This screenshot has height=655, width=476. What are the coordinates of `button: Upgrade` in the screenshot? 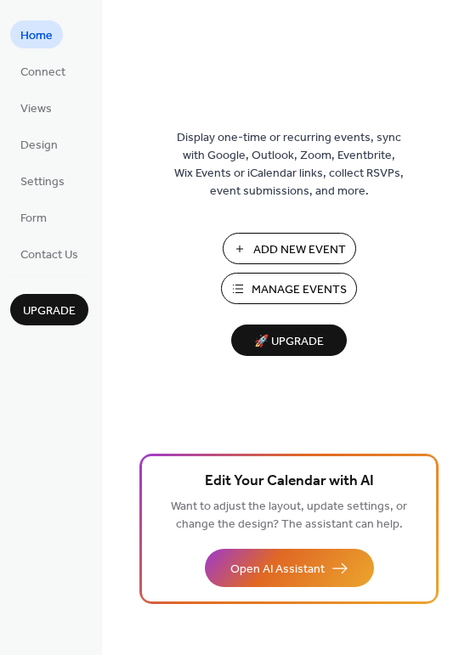 It's located at (49, 309).